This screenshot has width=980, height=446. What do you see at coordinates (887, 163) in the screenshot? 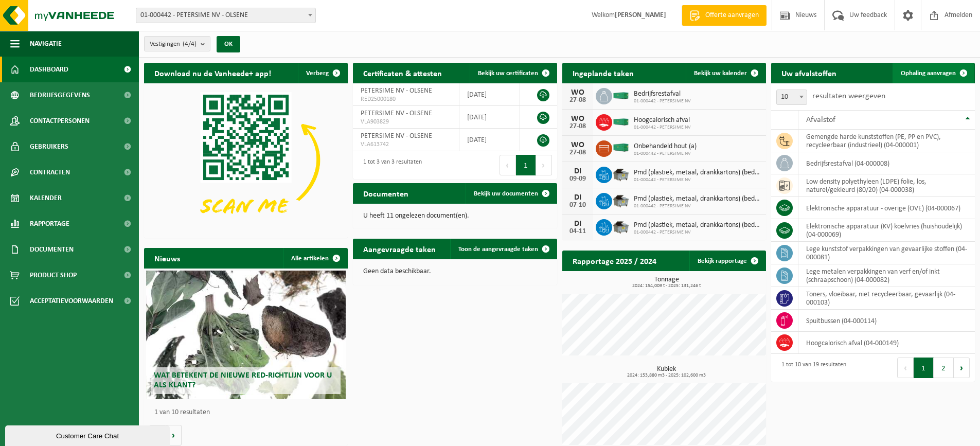
I see `td: bedrijfsrestafval (04-000008)` at bounding box center [887, 163].